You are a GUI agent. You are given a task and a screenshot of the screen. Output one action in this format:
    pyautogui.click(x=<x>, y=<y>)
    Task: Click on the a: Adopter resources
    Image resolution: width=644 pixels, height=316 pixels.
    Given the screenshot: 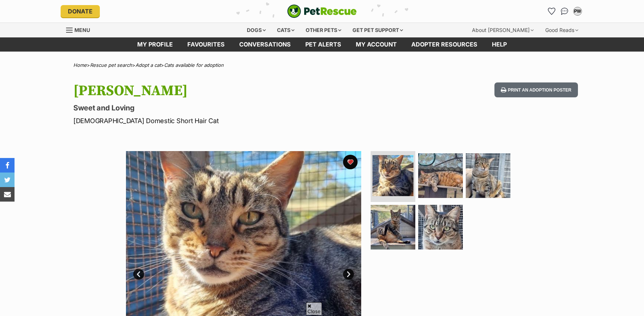 What is the action you would take?
    pyautogui.click(x=444, y=44)
    